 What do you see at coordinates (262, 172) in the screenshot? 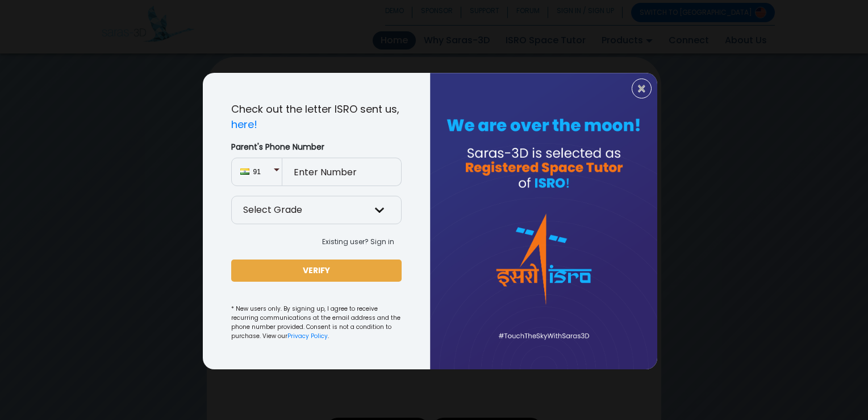
I see `span: 91` at bounding box center [262, 172].